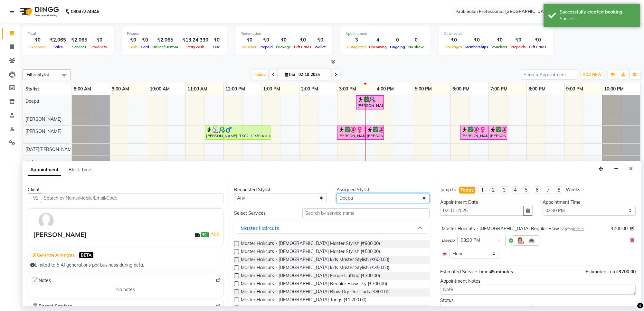 The image size is (644, 311). Describe the element at coordinates (630, 169) in the screenshot. I see `button: Close` at that location.